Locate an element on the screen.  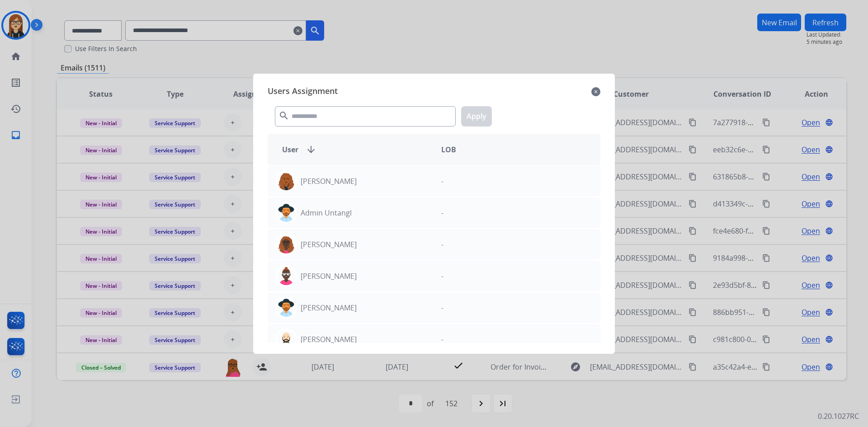
mat-icon: arrow_downward is located at coordinates (311, 149).